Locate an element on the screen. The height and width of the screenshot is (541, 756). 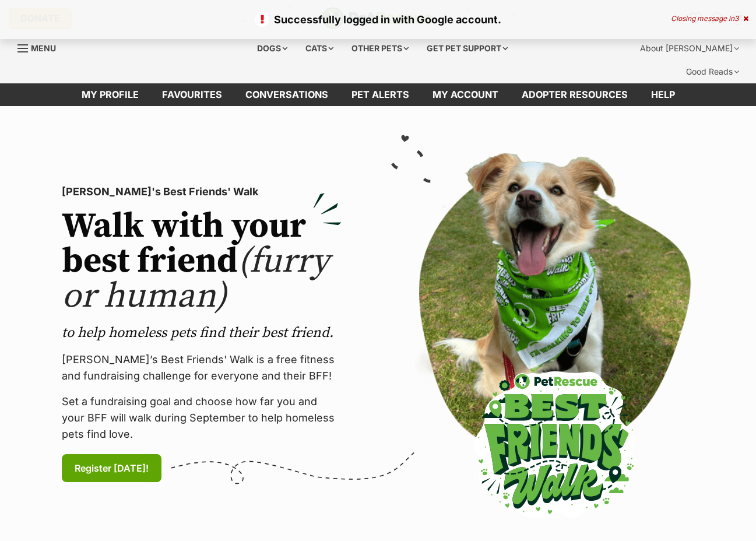
span: Menu is located at coordinates (43, 48).